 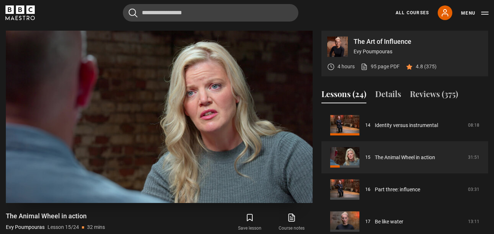 I want to click on a: Identity versus instrumental, so click(x=406, y=125).